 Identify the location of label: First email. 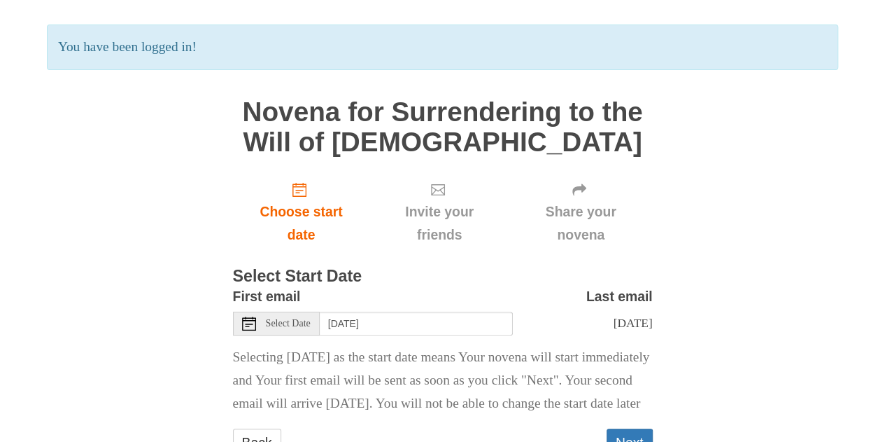
(267, 296).